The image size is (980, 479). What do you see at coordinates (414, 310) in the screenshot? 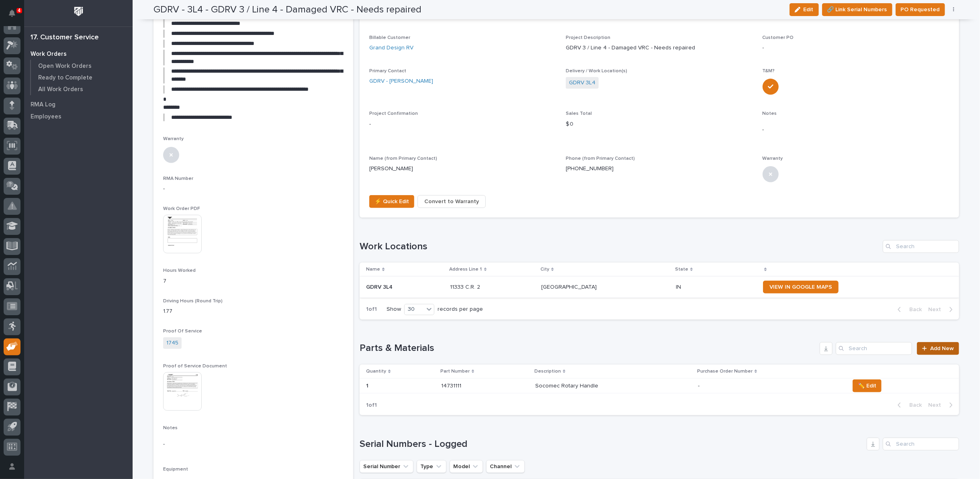
I see `div: 30` at bounding box center [414, 310].